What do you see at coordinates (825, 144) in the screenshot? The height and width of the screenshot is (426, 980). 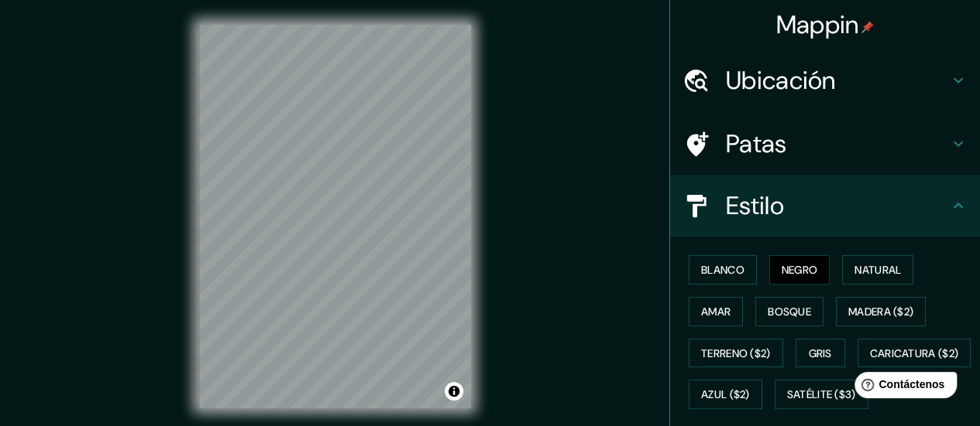 I see `div: Patas` at bounding box center [825, 144].